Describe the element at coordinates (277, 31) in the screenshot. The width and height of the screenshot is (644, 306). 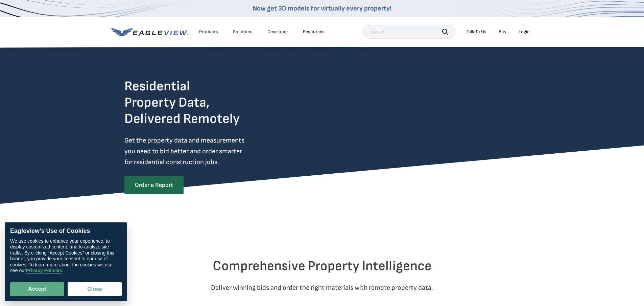
I see `a: Developer` at that location.